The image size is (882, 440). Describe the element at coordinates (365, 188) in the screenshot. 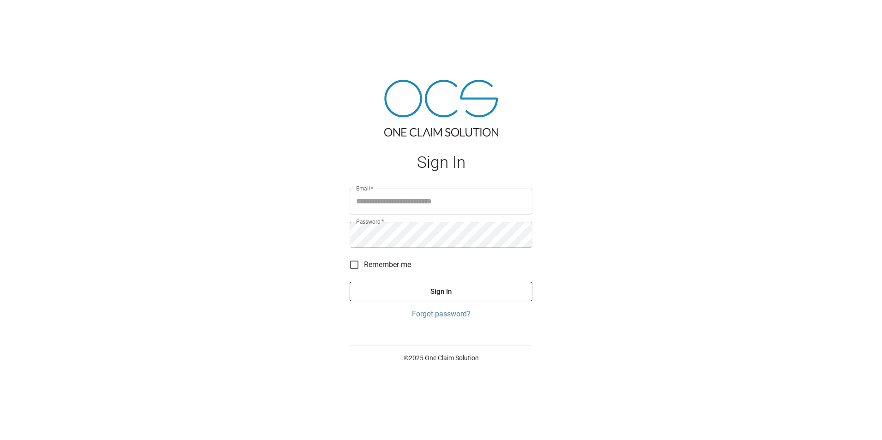

I see `label: Email` at that location.